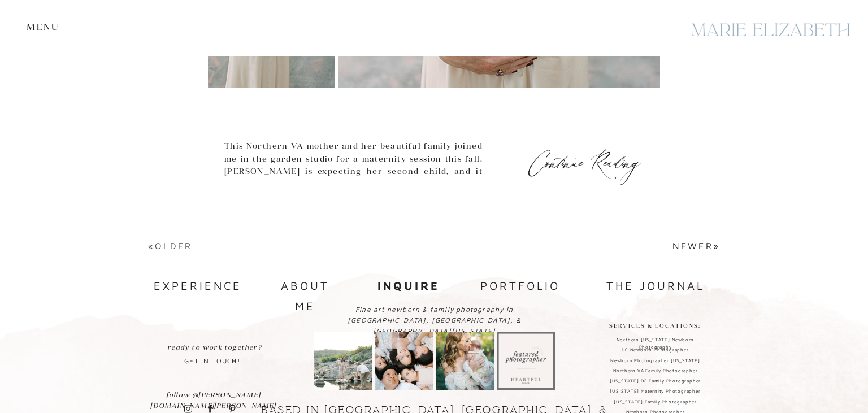 This screenshot has width=868, height=413. I want to click on a: «Older, so click(170, 246).